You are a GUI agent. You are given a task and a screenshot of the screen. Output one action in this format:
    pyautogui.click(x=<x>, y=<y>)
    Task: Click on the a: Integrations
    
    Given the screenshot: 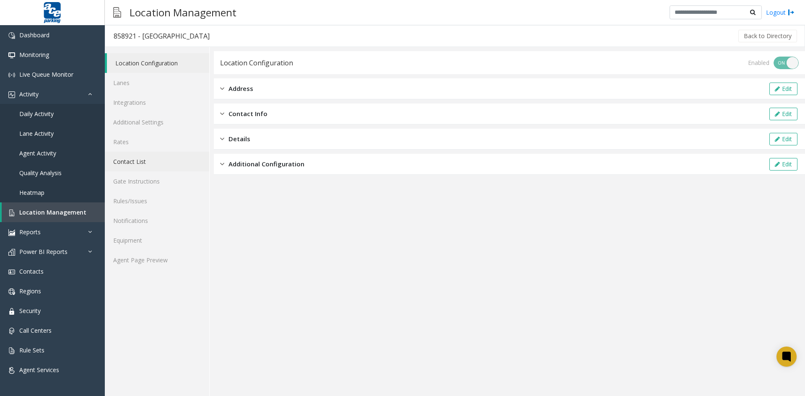 What is the action you would take?
    pyautogui.click(x=157, y=102)
    